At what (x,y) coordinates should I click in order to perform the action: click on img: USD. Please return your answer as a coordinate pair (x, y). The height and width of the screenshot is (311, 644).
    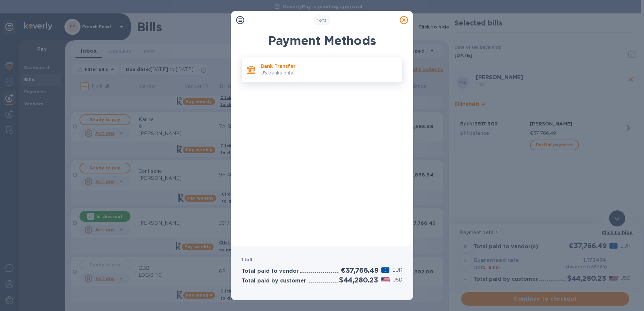
    Looking at the image, I should click on (385, 280).